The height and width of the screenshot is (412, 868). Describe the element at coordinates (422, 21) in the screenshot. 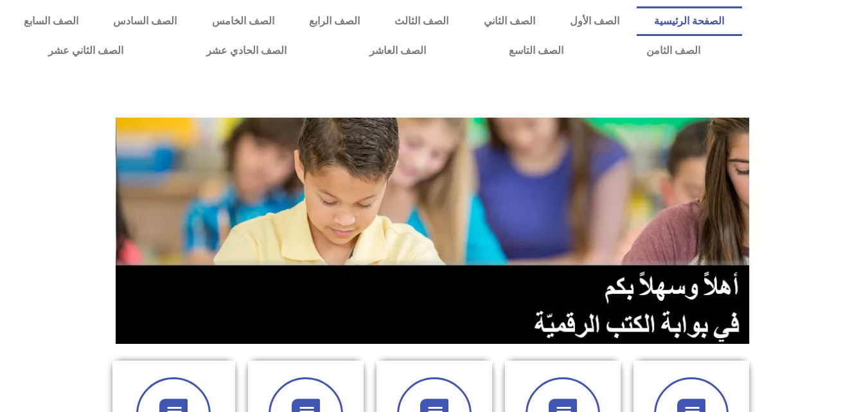

I see `a: الصف الثالث` at that location.